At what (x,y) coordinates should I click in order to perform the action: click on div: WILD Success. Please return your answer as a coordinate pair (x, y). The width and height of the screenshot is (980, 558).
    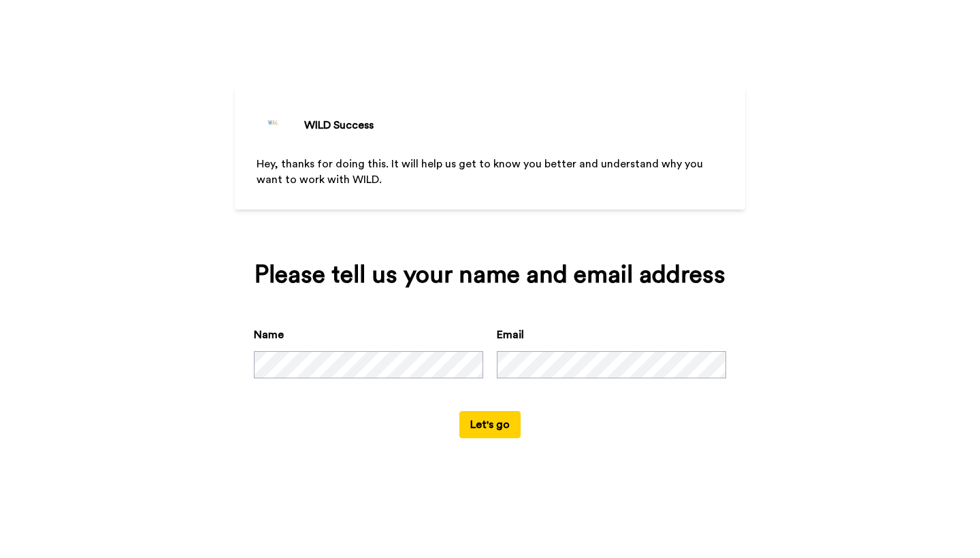
    Looking at the image, I should click on (339, 125).